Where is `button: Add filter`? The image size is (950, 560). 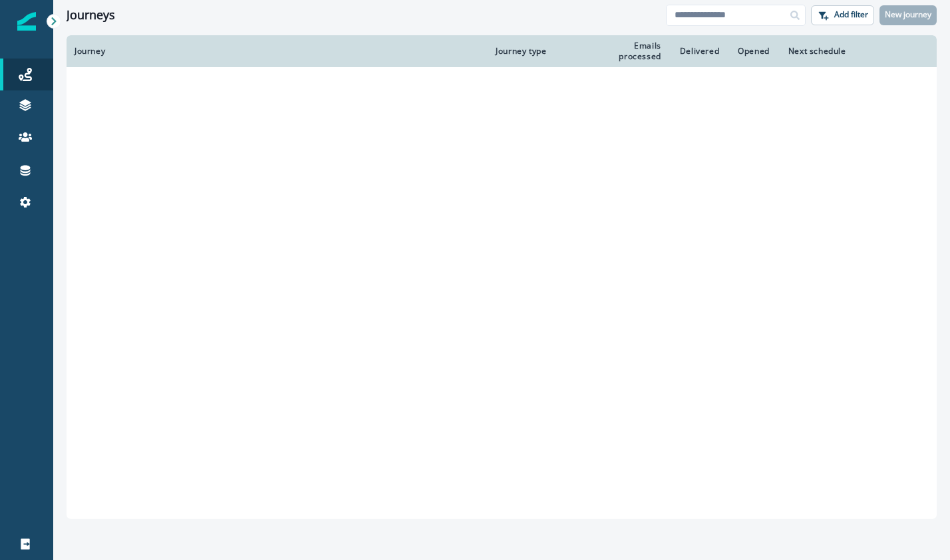 button: Add filter is located at coordinates (842, 15).